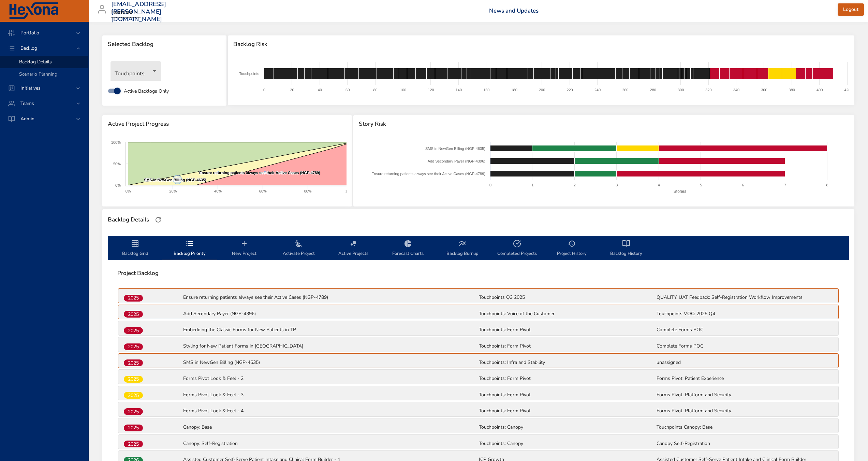  What do you see at coordinates (598, 90) in the screenshot?
I see `text: 240` at bounding box center [598, 90].